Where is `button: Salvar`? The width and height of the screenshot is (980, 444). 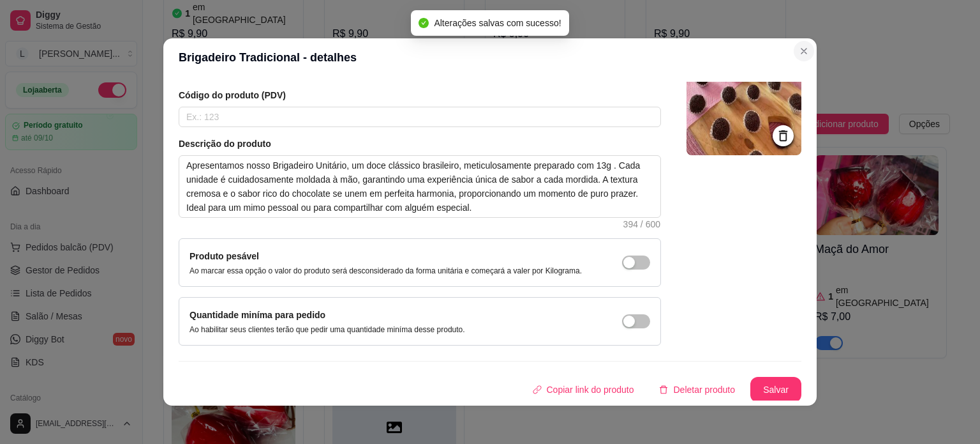
button: Salvar is located at coordinates (776, 390).